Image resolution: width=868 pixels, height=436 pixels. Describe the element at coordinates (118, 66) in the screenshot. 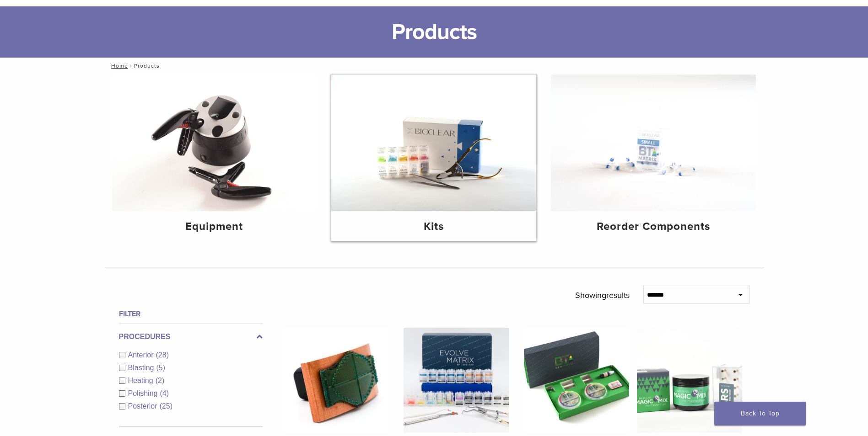

I see `a: Home` at that location.